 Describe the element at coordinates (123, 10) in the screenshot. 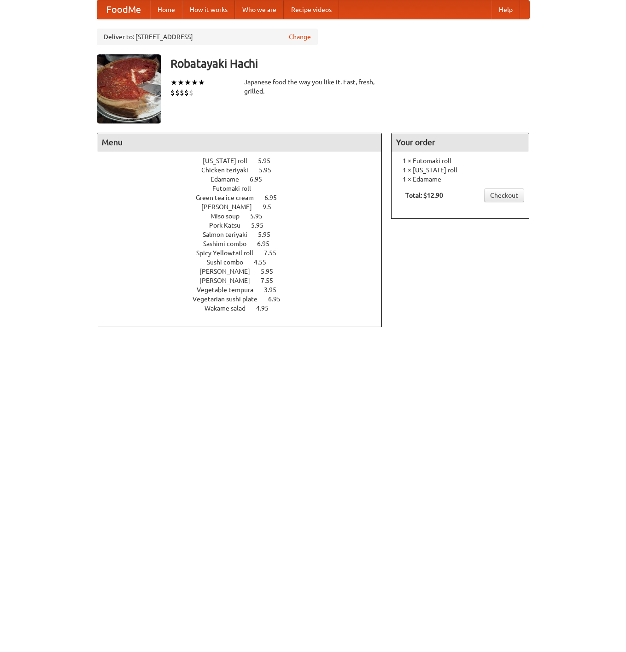

I see `a: FoodMe` at that location.